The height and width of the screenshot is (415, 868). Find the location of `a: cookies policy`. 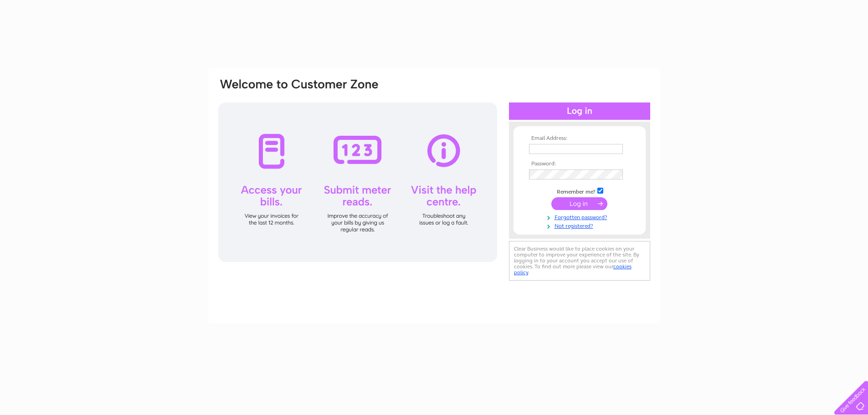

a: cookies policy is located at coordinates (573, 269).